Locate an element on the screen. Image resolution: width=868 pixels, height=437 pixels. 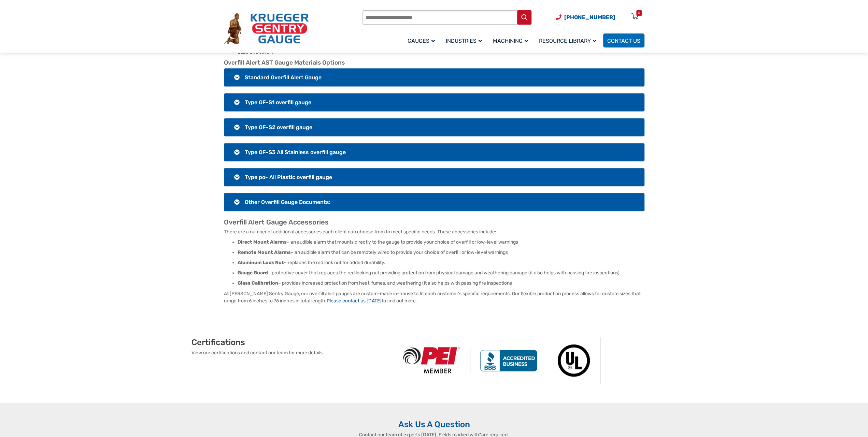
img: Underwriters Laboratories is located at coordinates (574, 361).